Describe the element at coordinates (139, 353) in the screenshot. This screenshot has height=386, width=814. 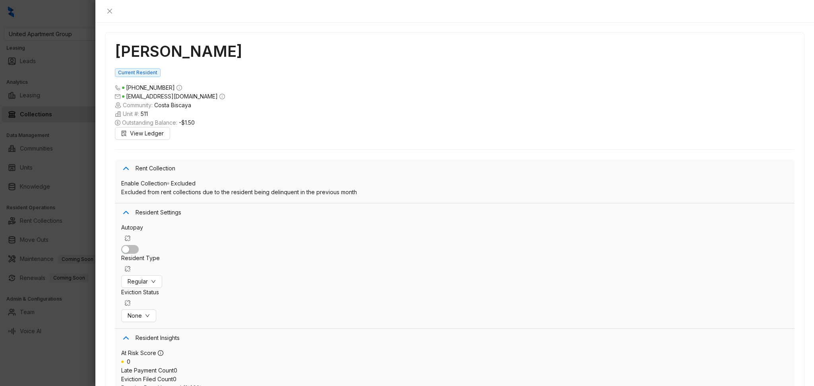
I see `span: At Risk Score` at that location.